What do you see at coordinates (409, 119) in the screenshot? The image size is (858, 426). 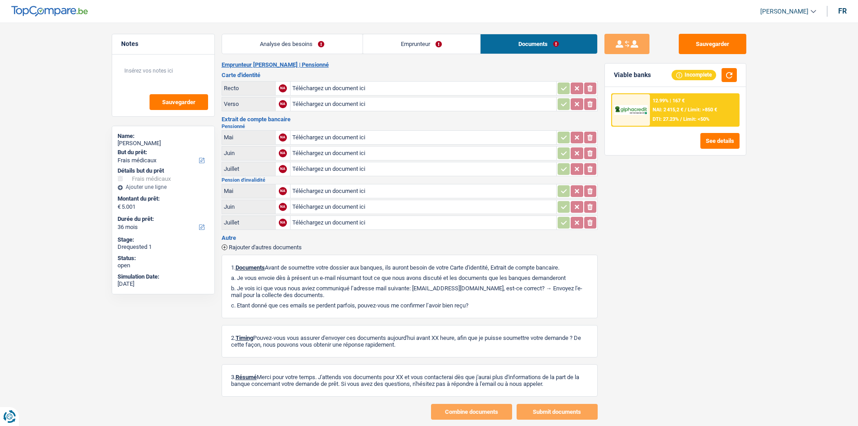 I see `h3: Extrait de compte bancaire` at bounding box center [409, 119].